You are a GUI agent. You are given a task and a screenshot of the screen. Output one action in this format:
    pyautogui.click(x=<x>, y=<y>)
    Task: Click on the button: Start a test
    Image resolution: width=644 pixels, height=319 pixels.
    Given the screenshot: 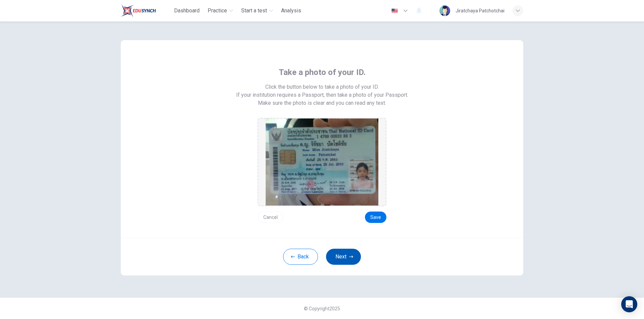 What is the action you would take?
    pyautogui.click(x=257, y=11)
    